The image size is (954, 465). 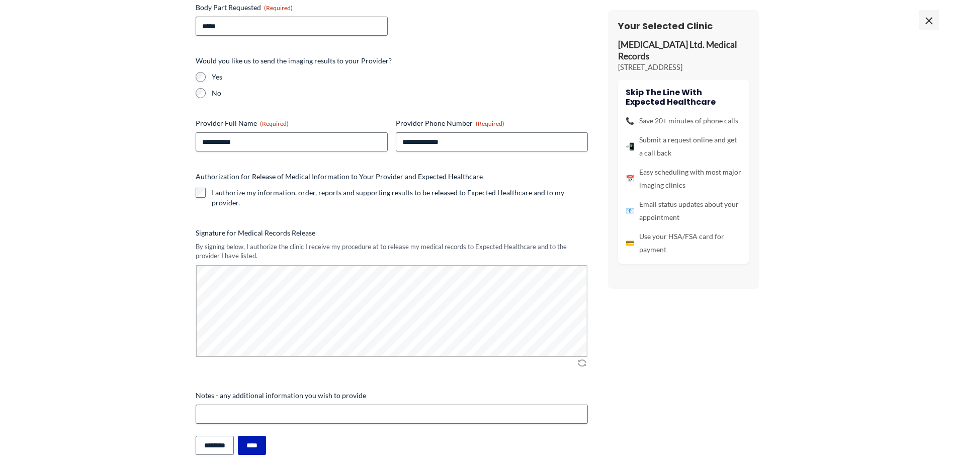 What do you see at coordinates (683, 243) in the screenshot?
I see `li: Use your HSA/FSA card for payment` at bounding box center [683, 243].